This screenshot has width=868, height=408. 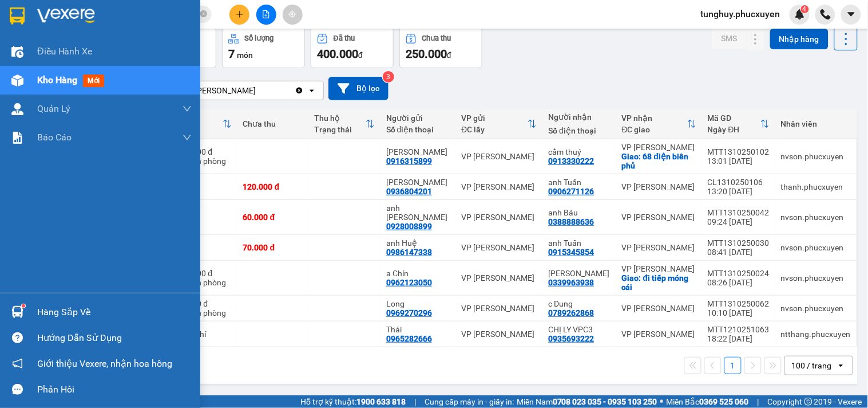 What do you see at coordinates (571, 191) in the screenshot?
I see `div: 0906271126` at bounding box center [571, 191].